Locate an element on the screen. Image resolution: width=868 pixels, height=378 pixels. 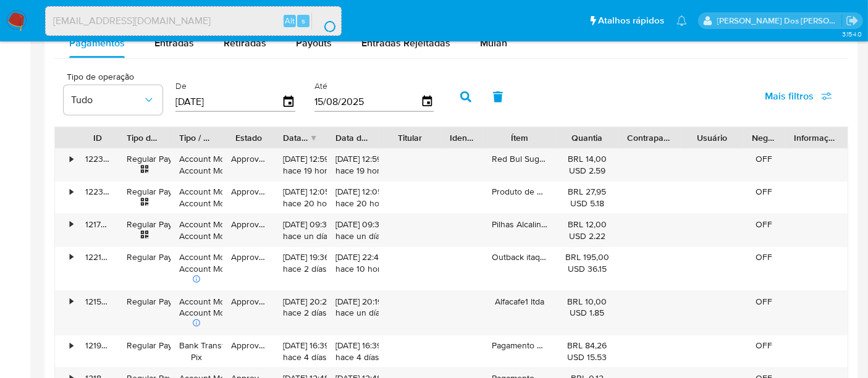
span: Atalhos rápidos is located at coordinates (631, 21).